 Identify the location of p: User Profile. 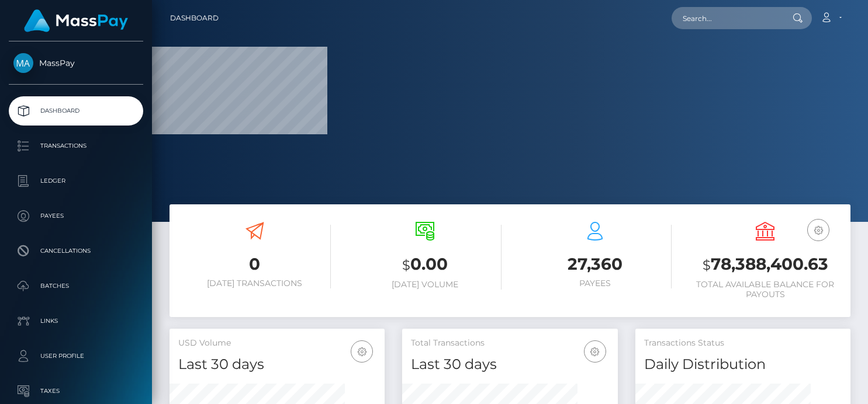
(76, 356).